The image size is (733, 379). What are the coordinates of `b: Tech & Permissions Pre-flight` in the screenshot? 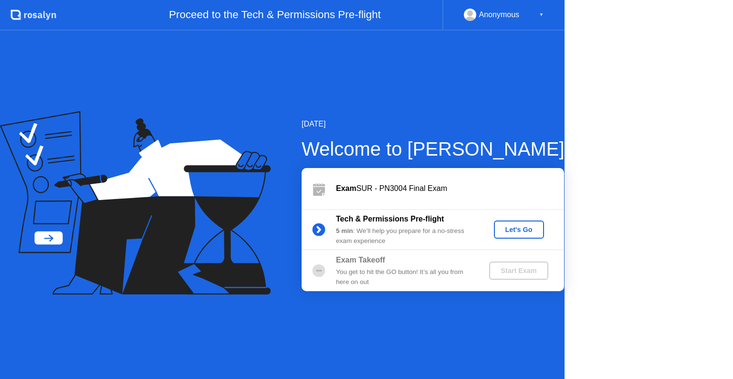 It's located at (390, 219).